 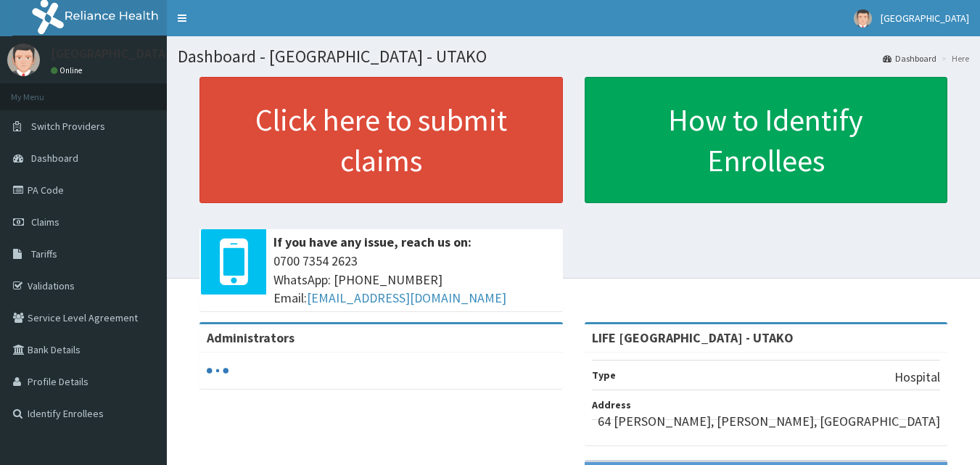 I want to click on span: Claims, so click(x=45, y=222).